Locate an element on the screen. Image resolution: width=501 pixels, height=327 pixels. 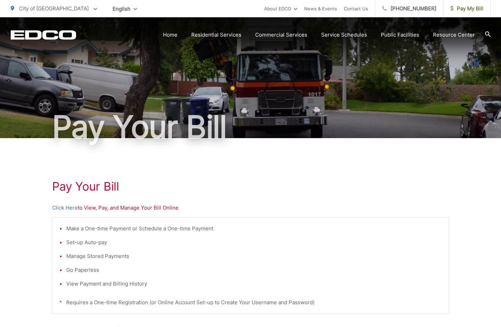
a: Contact Us is located at coordinates (356, 9).